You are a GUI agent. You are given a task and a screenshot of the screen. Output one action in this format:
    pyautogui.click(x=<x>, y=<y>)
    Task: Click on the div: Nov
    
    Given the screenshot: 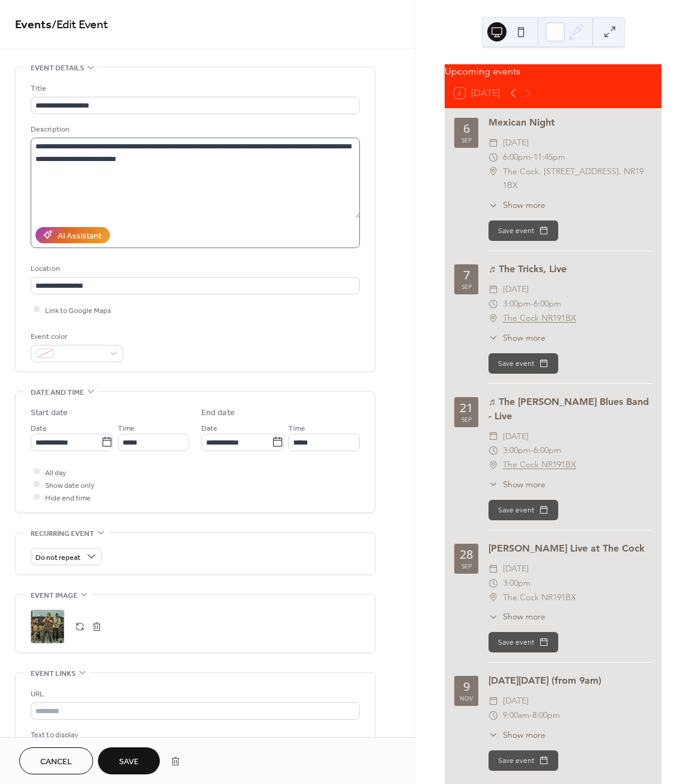 What is the action you would take?
    pyautogui.click(x=467, y=699)
    